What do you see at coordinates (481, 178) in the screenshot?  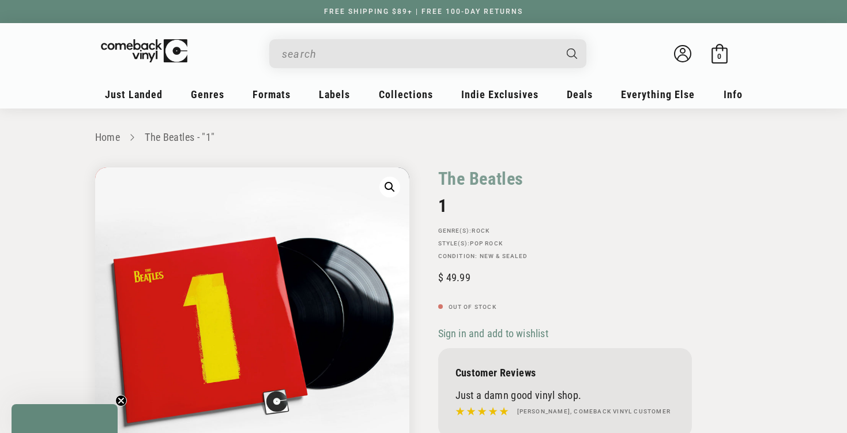 I see `a: The Beatles` at bounding box center [481, 178].